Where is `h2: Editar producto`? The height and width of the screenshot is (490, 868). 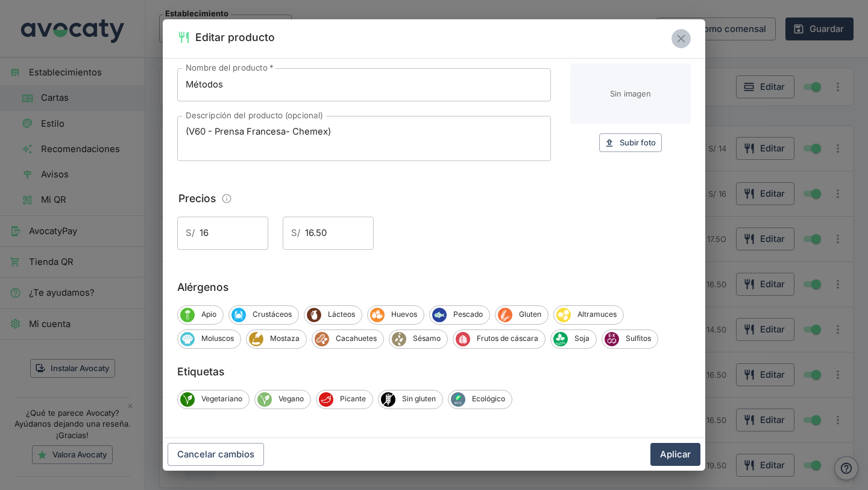 h2: Editar producto is located at coordinates (235, 37).